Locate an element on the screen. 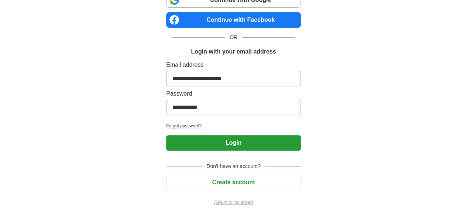 The height and width of the screenshot is (216, 467). h2: Forgot password? is located at coordinates (234, 126).